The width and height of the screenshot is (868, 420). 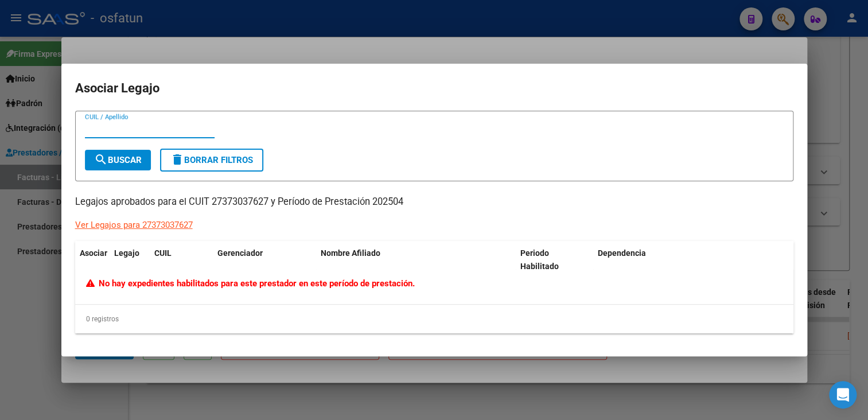 What do you see at coordinates (212, 160) in the screenshot?
I see `span: Borrar Filtros` at bounding box center [212, 160].